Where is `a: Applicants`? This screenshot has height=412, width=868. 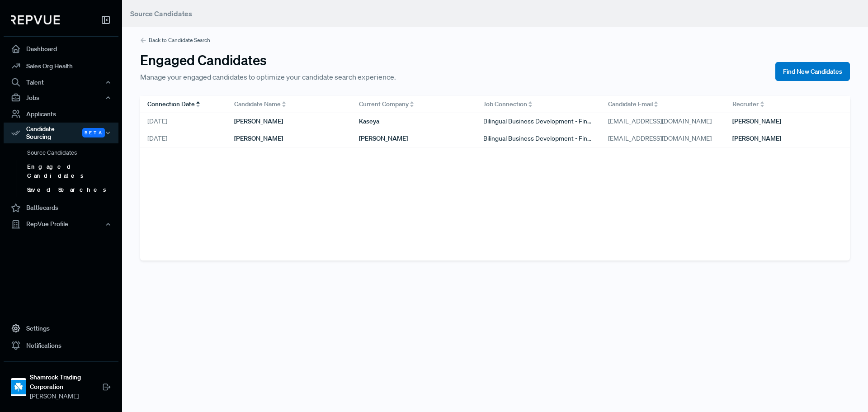 a: Applicants is located at coordinates (61, 114).